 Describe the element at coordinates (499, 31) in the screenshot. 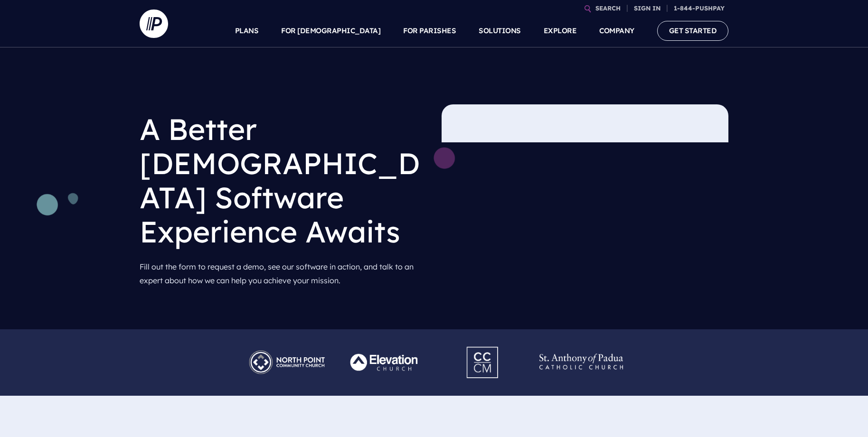

I see `a: SOLUTIONS` at that location.